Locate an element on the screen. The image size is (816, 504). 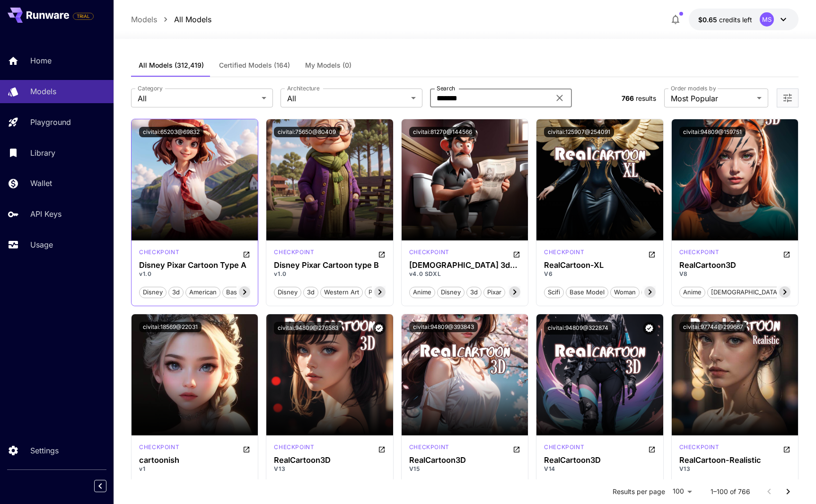
div: MS is located at coordinates (767, 19).